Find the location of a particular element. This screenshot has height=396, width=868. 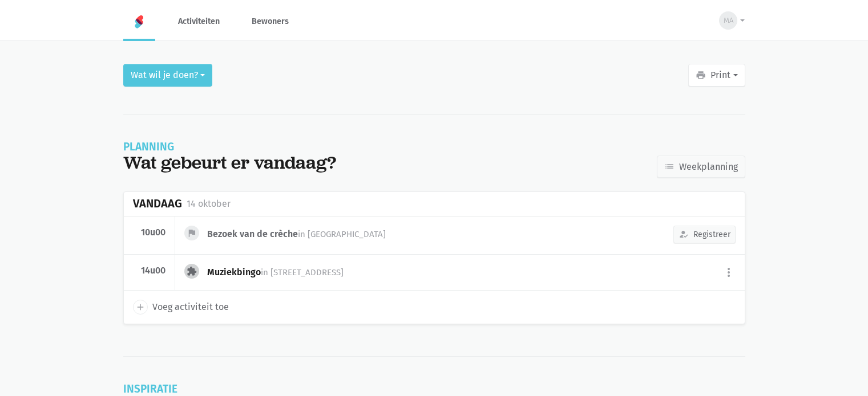

i: how_to_reg is located at coordinates (684, 234).